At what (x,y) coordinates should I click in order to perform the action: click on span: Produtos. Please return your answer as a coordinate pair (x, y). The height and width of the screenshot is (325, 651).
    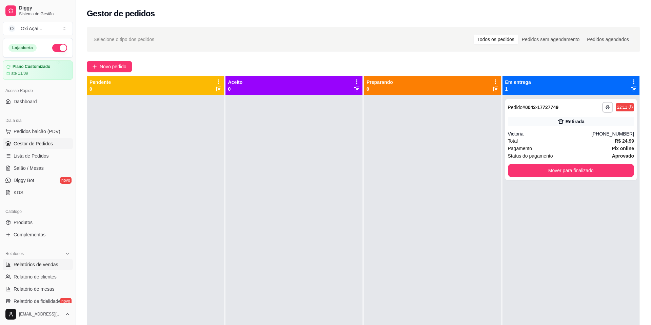
    Looking at the image, I should click on (23, 222).